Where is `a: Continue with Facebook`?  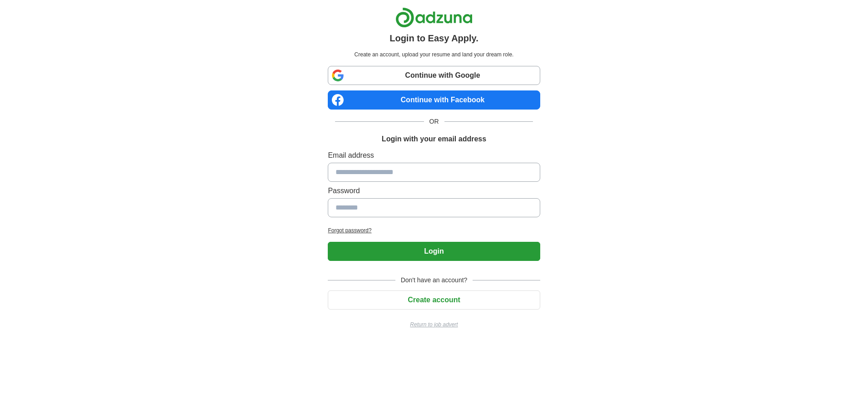
a: Continue with Facebook is located at coordinates (433, 100).